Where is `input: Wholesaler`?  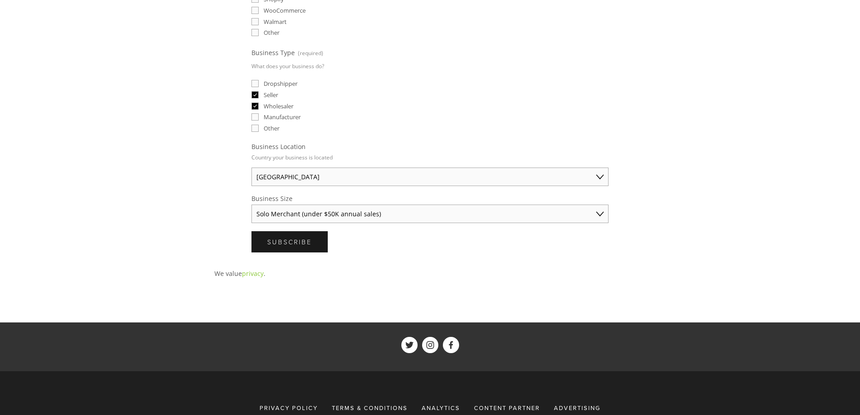 input: Wholesaler is located at coordinates (255, 106).